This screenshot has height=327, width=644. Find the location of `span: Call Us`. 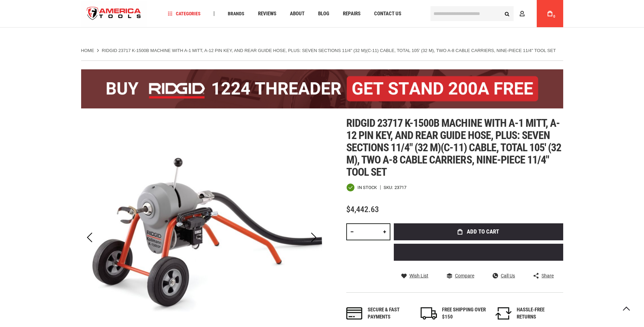

span: Call Us is located at coordinates (508, 276).